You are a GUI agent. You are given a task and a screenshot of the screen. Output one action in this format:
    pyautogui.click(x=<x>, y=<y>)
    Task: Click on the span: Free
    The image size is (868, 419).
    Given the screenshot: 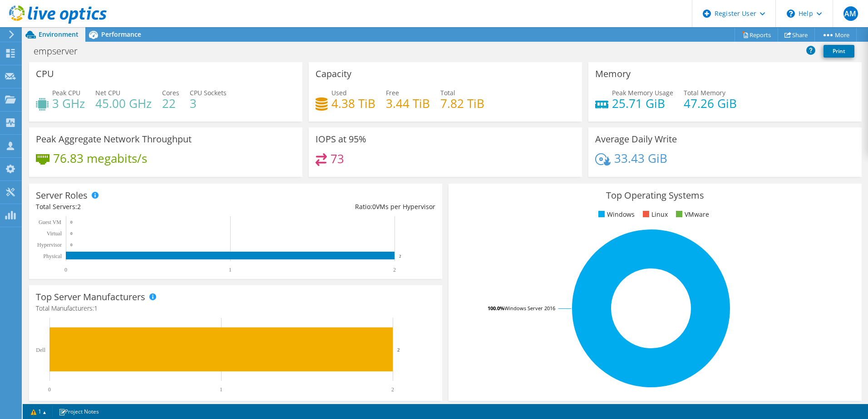 What is the action you would take?
    pyautogui.click(x=392, y=92)
    